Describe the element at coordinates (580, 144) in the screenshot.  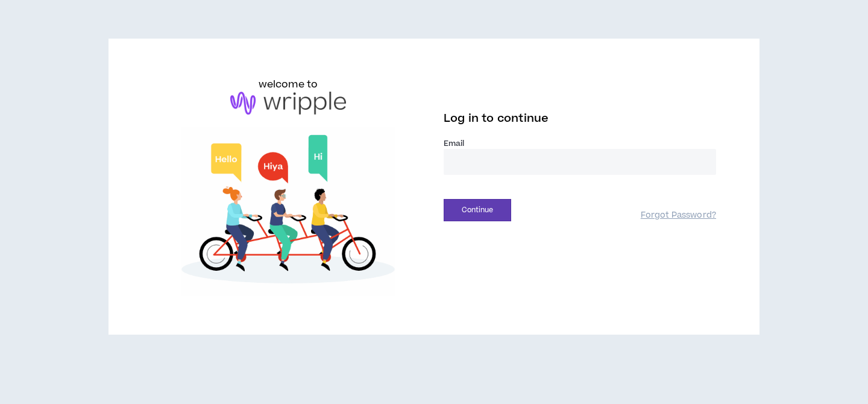
I see `label: Email` at that location.